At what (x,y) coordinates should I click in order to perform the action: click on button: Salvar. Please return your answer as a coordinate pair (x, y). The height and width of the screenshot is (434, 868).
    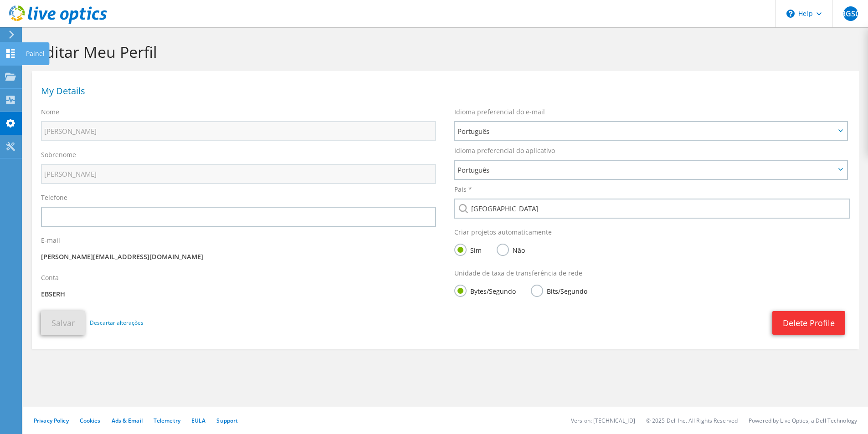
    Looking at the image, I should click on (63, 323).